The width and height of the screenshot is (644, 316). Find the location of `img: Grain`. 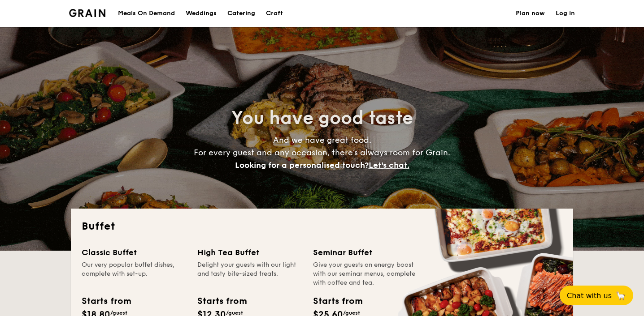

img: Grain is located at coordinates (87, 13).